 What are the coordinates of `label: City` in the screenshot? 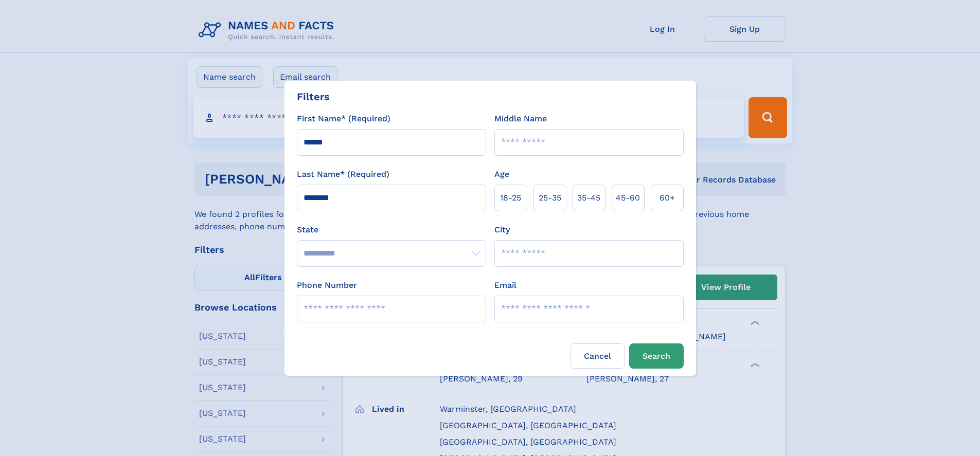 It's located at (502, 230).